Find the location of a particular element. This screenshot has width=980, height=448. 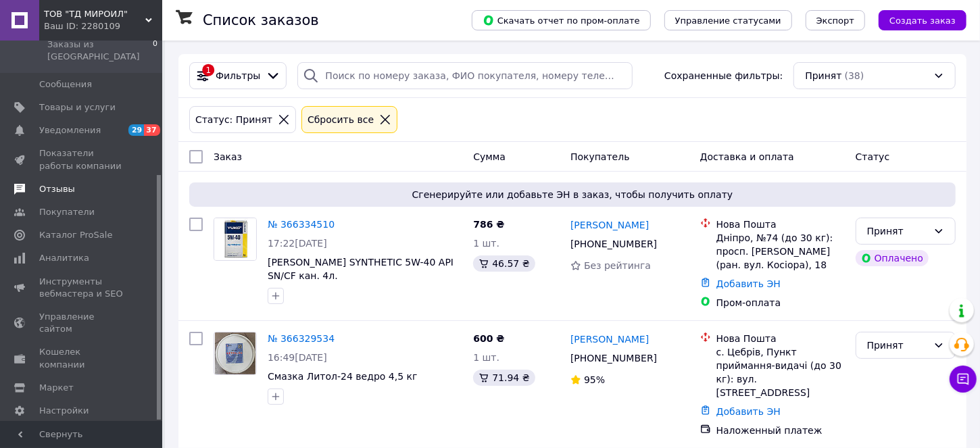

button: Экспорт is located at coordinates (836, 20).